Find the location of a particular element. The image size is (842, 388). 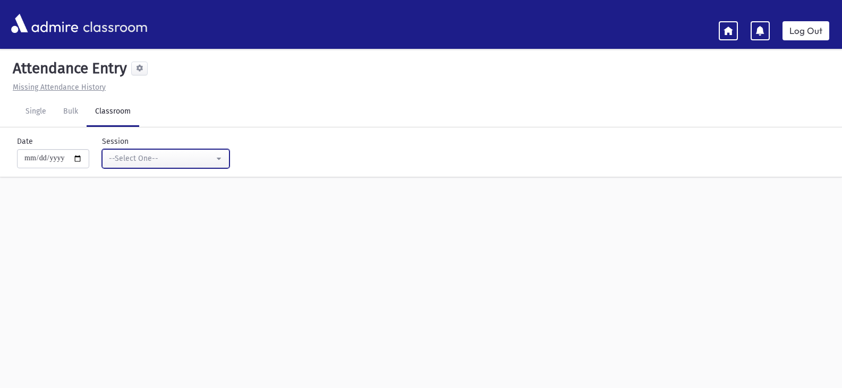

div: --Select One-- is located at coordinates (162, 158).